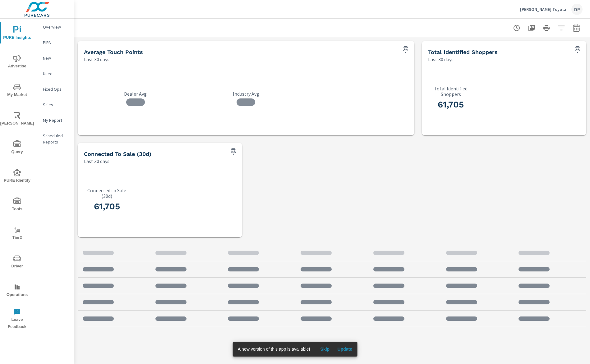 The image size is (590, 364). What do you see at coordinates (54, 74) in the screenshot?
I see `div: Used` at bounding box center [54, 74].